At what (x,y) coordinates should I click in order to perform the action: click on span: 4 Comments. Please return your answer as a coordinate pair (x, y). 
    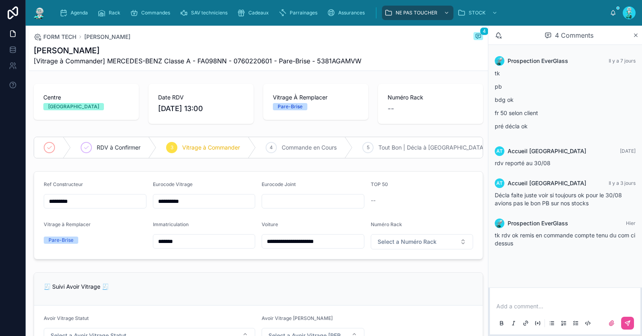
    Looking at the image, I should click on (575, 35).